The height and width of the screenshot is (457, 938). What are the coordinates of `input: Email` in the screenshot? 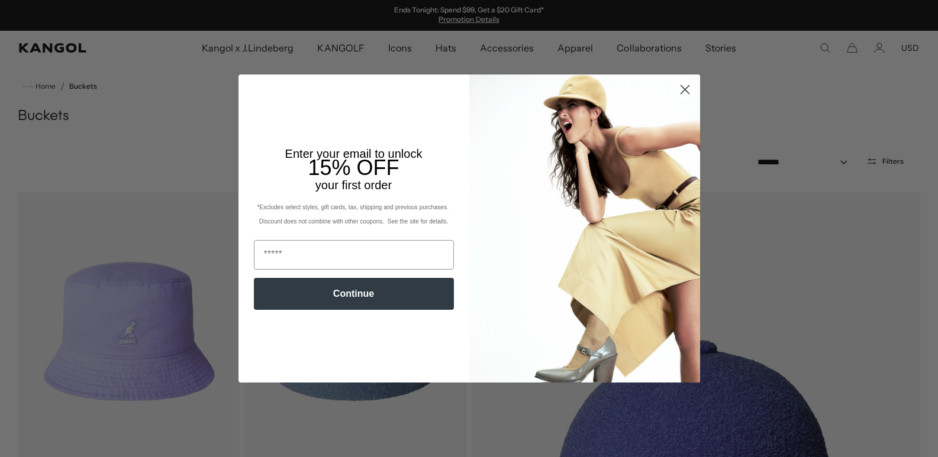 It's located at (354, 255).